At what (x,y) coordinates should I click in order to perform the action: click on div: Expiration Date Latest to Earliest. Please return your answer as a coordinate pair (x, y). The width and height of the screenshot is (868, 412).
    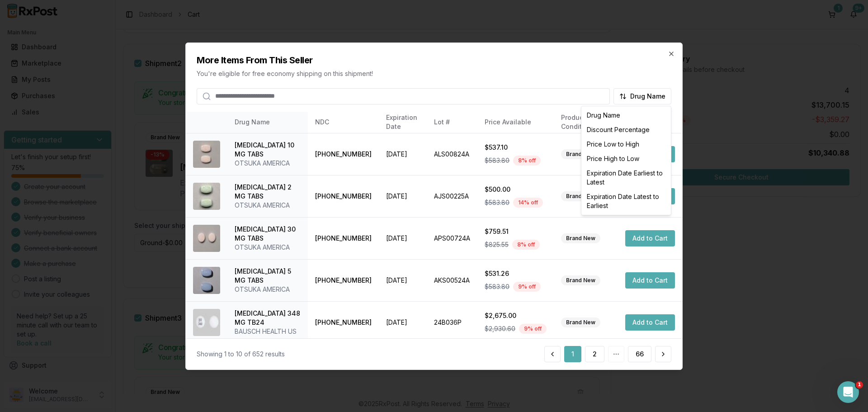
    Looking at the image, I should click on (626, 201).